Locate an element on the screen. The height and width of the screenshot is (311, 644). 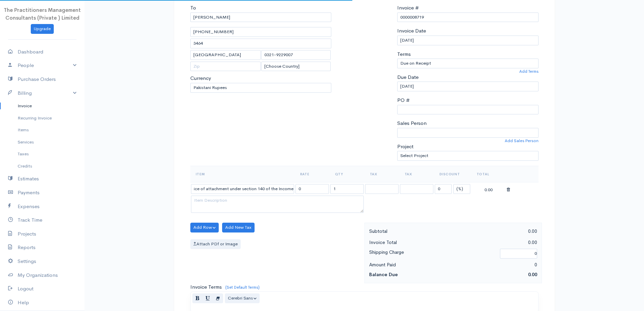
a: (Set Default Terms) is located at coordinates (243, 287).